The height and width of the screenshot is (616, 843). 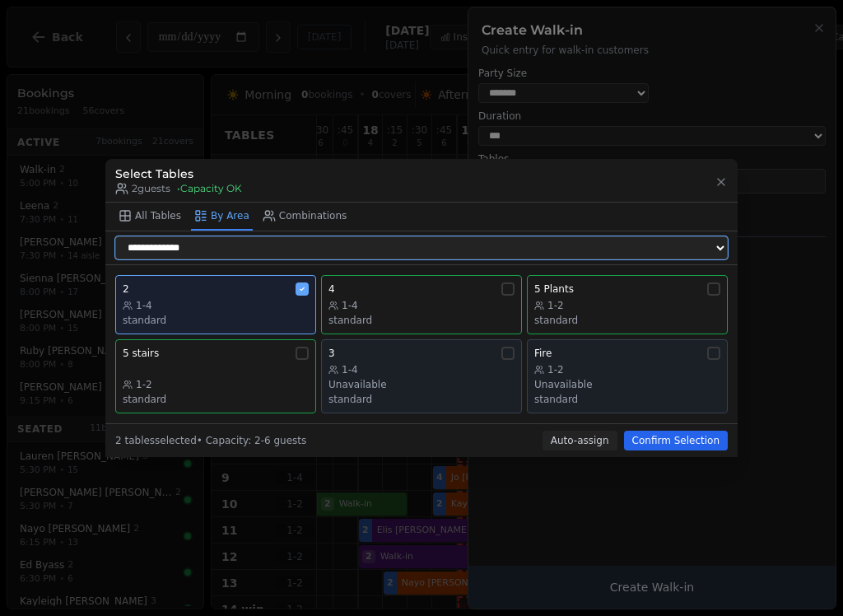 I want to click on button: Confirm Selection, so click(x=676, y=441).